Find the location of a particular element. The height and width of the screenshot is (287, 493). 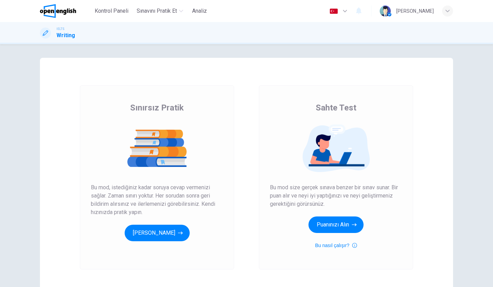

span: Analiz is located at coordinates (199, 11).